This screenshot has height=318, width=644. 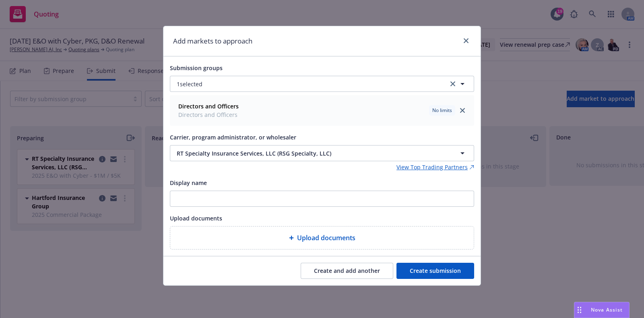 I want to click on button: Create and add another, so click(x=347, y=270).